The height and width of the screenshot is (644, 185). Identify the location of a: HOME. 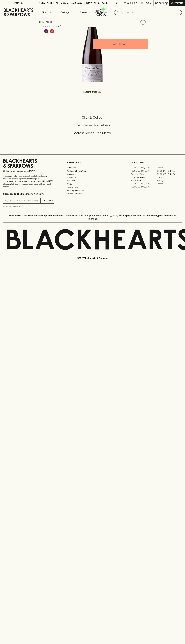
(42, 22).